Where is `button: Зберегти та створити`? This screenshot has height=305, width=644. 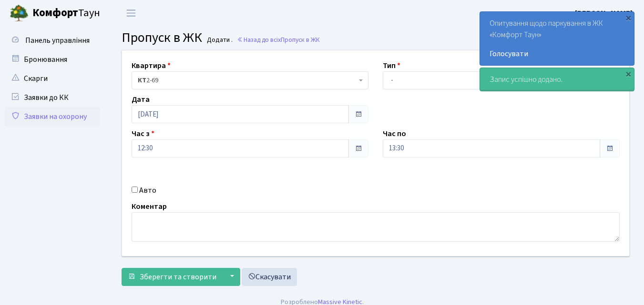 button: Зберегти та створити is located at coordinates (172, 277).